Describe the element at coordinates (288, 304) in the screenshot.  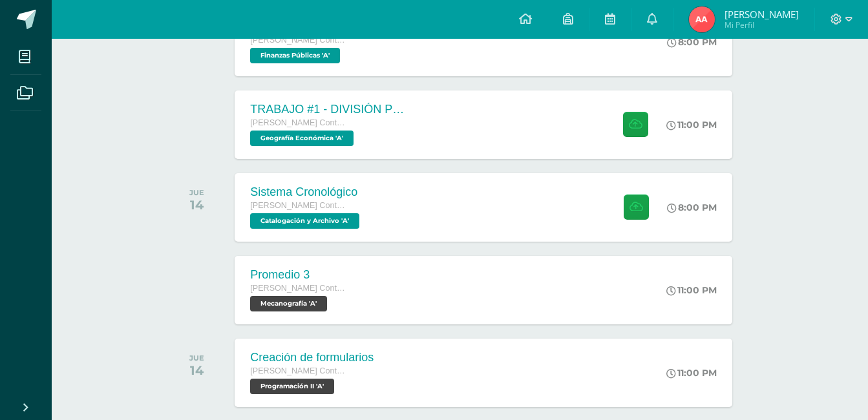
I see `span: Mecanografía 'A'` at that location.